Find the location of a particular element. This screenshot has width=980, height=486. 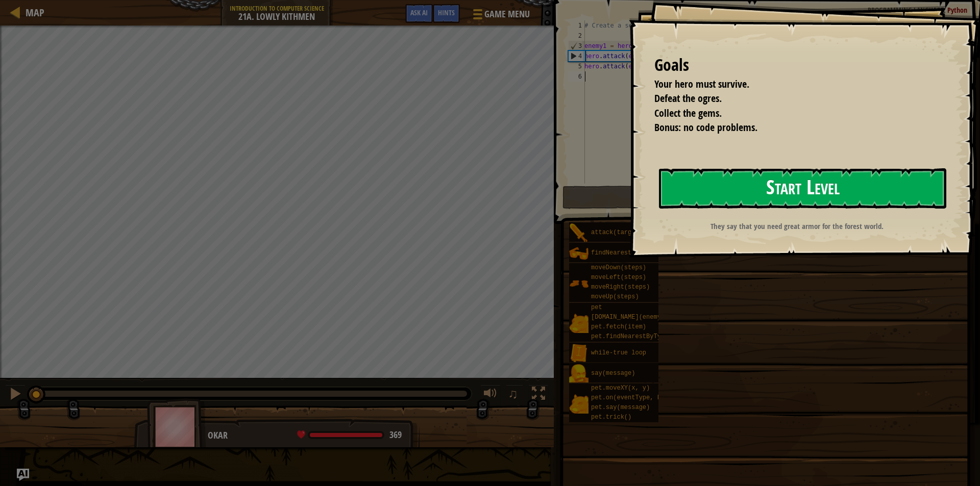

div: health: 369 / 369 is located at coordinates (349, 435).